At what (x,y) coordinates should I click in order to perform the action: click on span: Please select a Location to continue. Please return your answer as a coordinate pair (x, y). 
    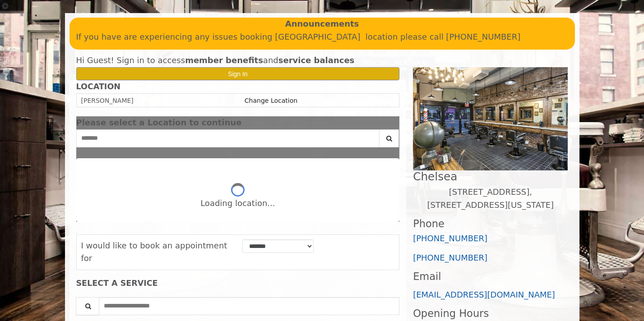
    Looking at the image, I should click on (159, 122).